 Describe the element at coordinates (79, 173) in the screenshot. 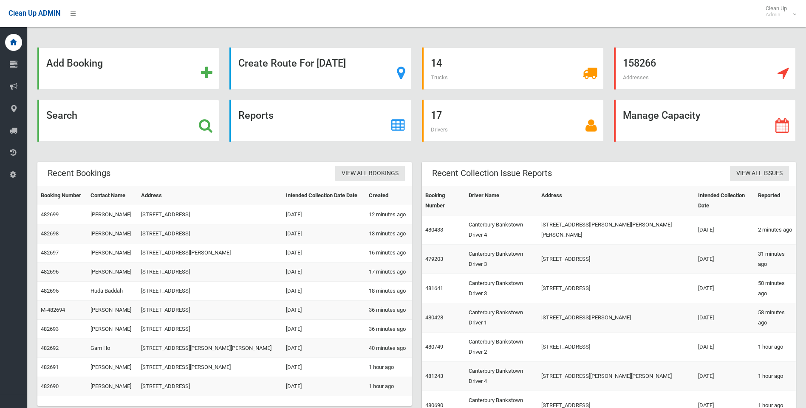

I see `header: Recent Bookings` at that location.